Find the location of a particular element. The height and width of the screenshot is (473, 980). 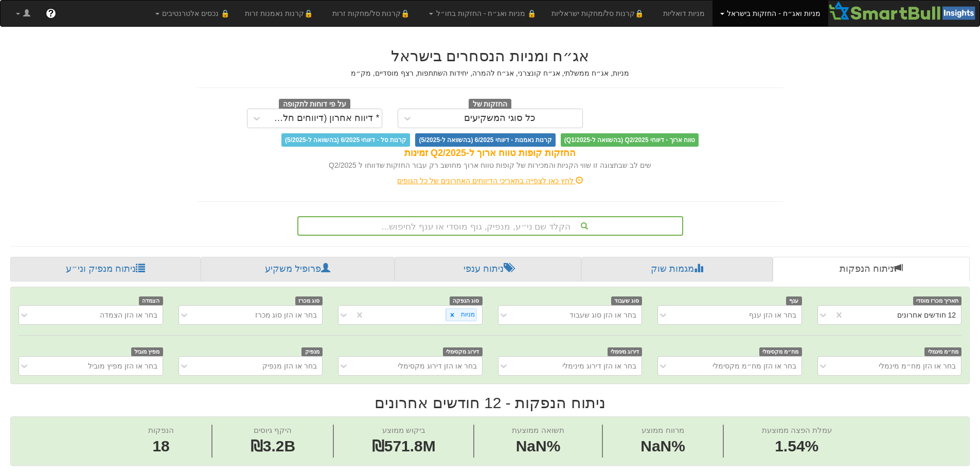

span: סוג שעבוד is located at coordinates (626, 301).